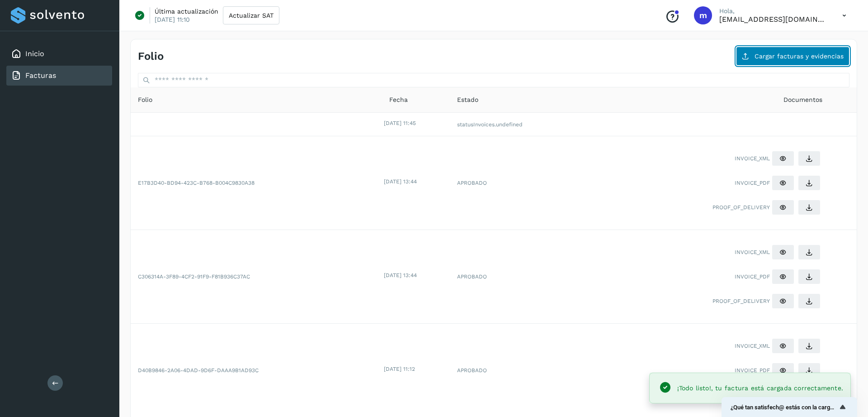 The height and width of the screenshot is (417, 868). I want to click on button: Mostrar encuesta - ¿Qué tan satisfech@ estás con la carga de tus facturas?, so click(790, 407).